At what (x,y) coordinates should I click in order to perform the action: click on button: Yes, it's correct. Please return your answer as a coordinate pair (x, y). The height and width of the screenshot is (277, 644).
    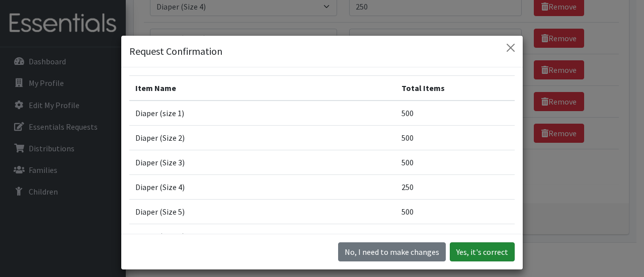
    Looking at the image, I should click on (482, 252).